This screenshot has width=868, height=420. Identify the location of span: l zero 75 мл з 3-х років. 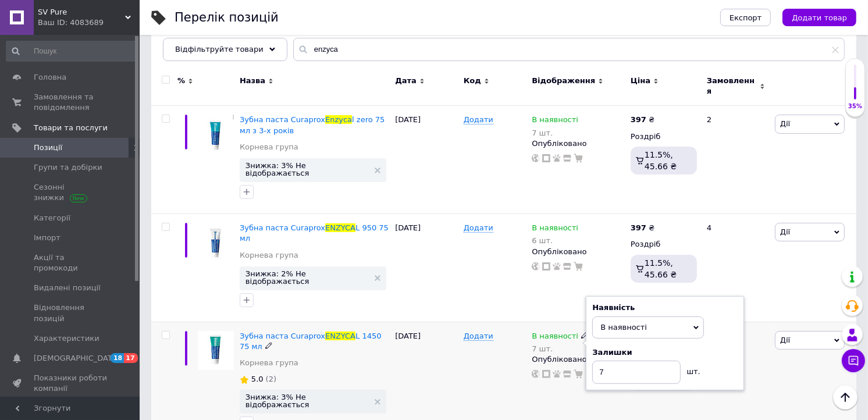
(311, 125).